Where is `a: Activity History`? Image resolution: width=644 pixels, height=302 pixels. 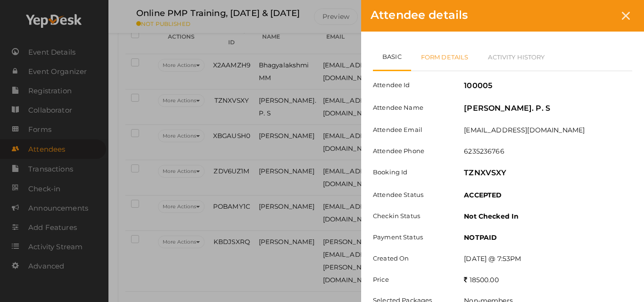
a: Activity History is located at coordinates (516, 57).